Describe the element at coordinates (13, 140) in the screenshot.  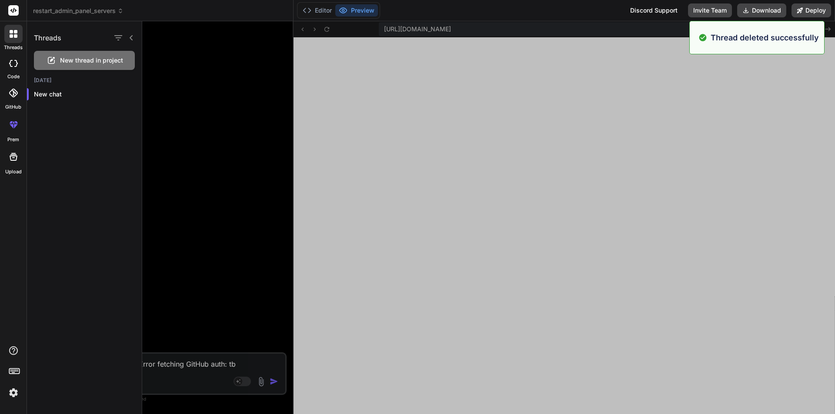
I see `label: prem` at that location.